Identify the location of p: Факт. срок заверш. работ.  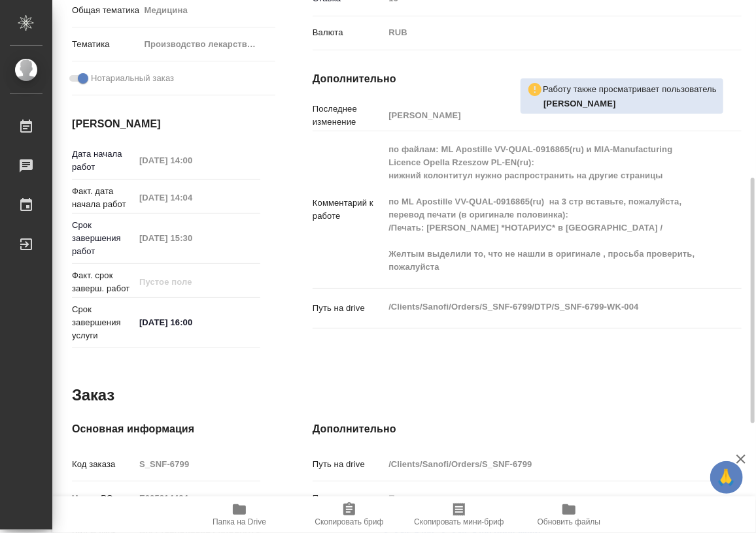
(103, 282).